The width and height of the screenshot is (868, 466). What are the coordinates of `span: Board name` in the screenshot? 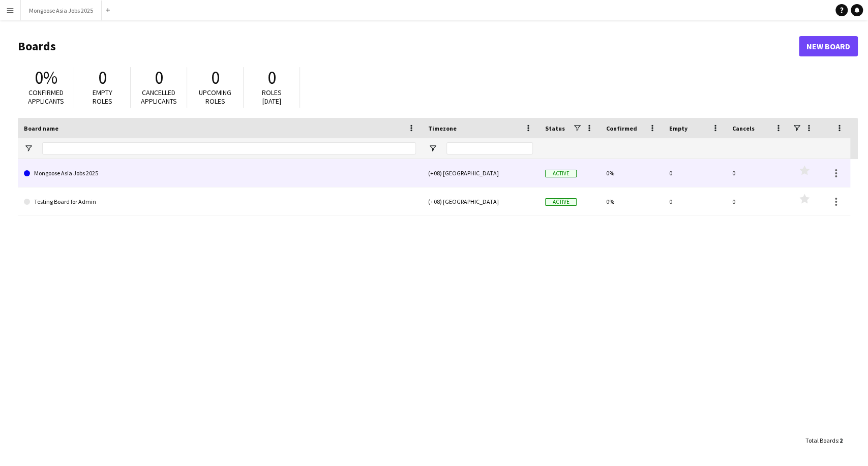 It's located at (41, 128).